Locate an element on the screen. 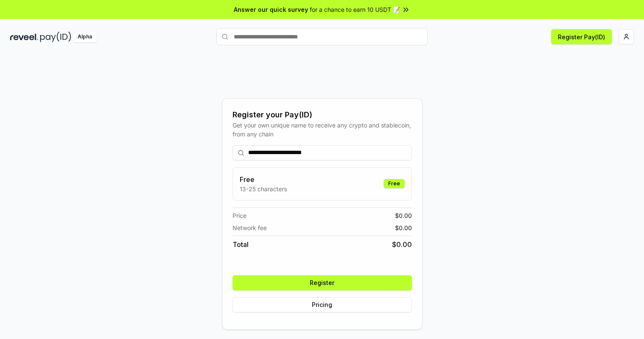  div: Get your own unique name to receive any crypto and stablecoin, from any chain is located at coordinates (322, 130).